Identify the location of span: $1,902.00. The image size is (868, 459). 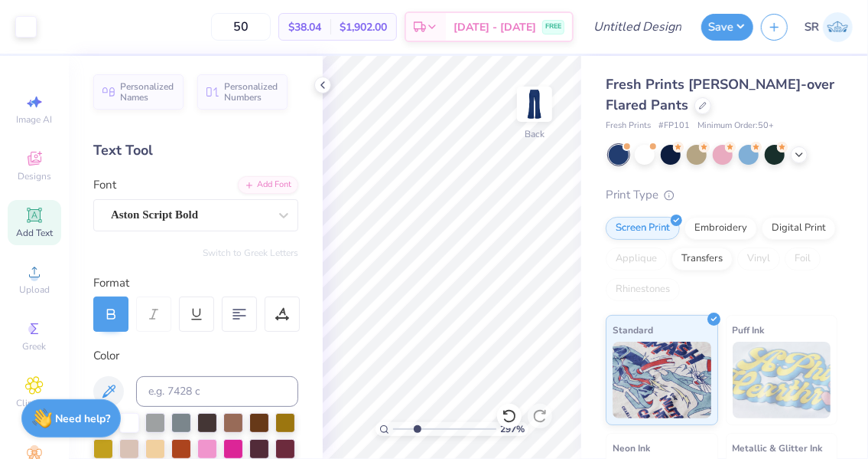
(364, 27).